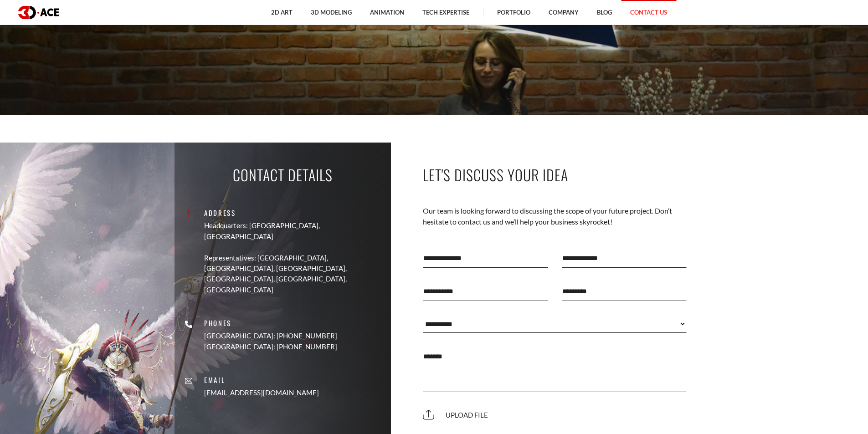  Describe the element at coordinates (282, 174) in the screenshot. I see `p: Contact Details` at that location.